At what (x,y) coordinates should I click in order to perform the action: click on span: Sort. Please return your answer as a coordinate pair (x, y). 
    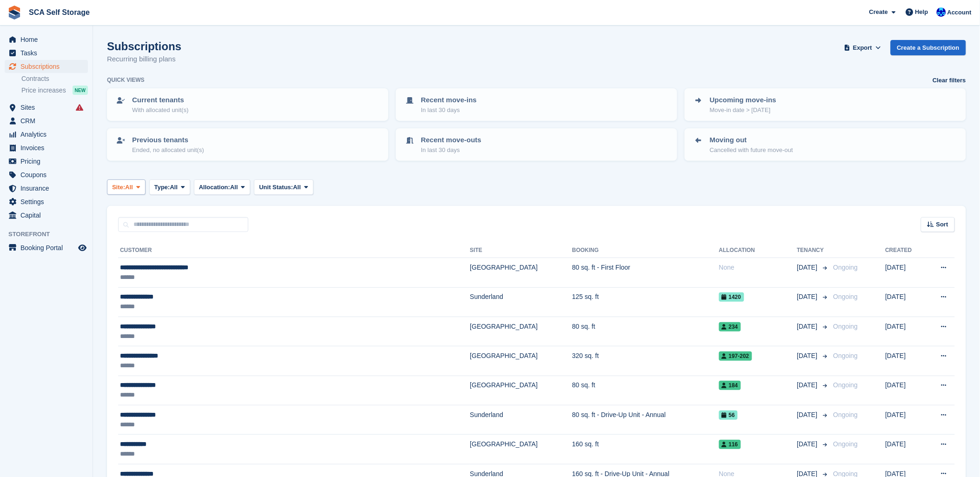
    Looking at the image, I should click on (942, 224).